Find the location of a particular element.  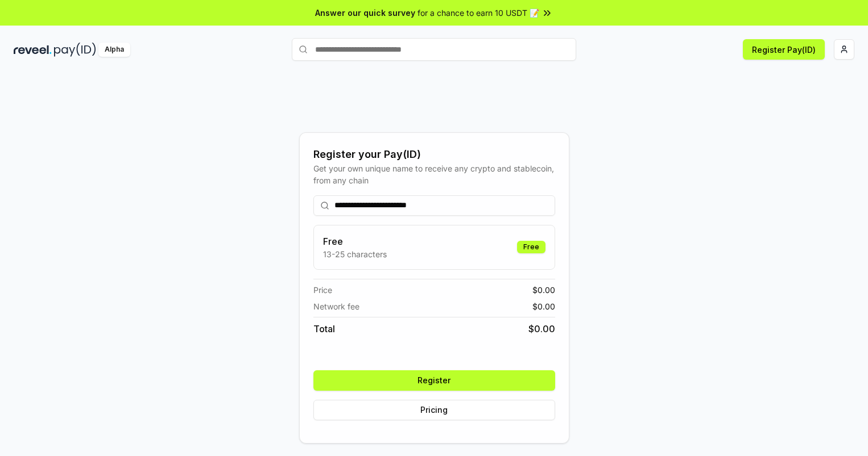

img: pay_id is located at coordinates (75, 49).